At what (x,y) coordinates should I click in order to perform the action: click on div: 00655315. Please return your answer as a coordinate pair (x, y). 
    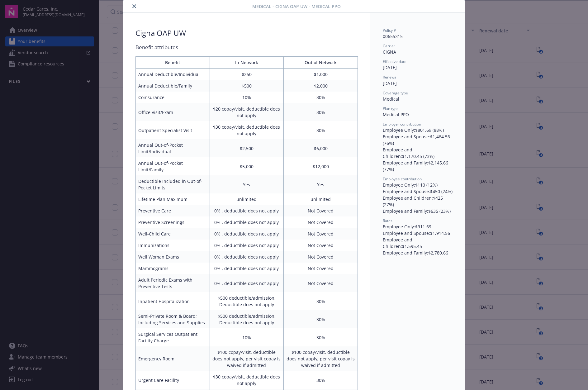
    Looking at the image, I should click on (417, 36).